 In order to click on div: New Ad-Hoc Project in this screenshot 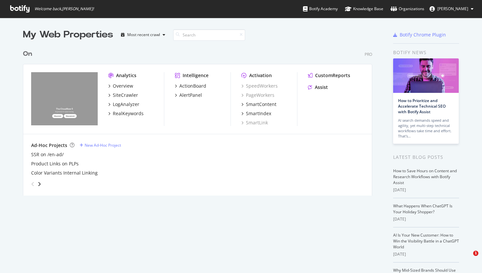, I will do `click(103, 145)`.